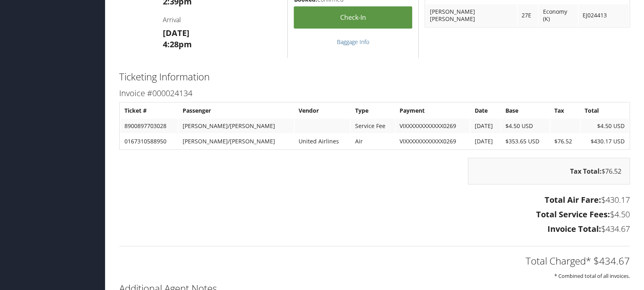  Describe the element at coordinates (565, 111) in the screenshot. I see `th: Tax` at that location.